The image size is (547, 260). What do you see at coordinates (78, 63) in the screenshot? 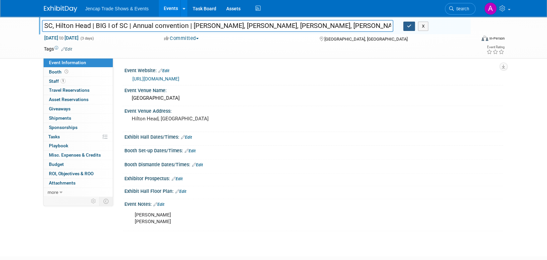
I see `a: Event Information` at bounding box center [78, 63].